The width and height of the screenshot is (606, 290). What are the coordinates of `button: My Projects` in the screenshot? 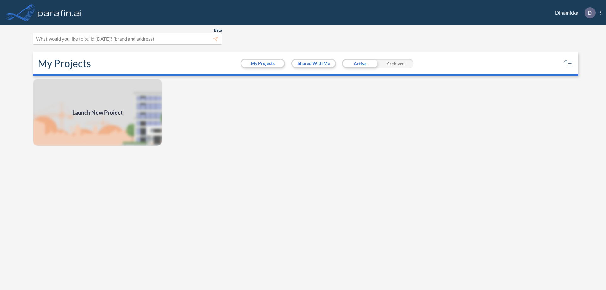 It's located at (263, 63).